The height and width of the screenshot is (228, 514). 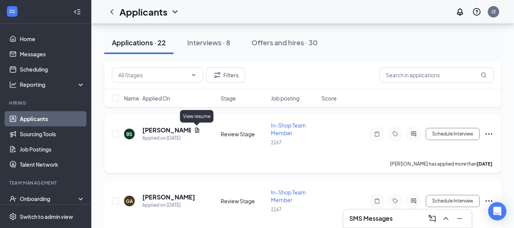 I want to click on a: Applicants, so click(x=52, y=119).